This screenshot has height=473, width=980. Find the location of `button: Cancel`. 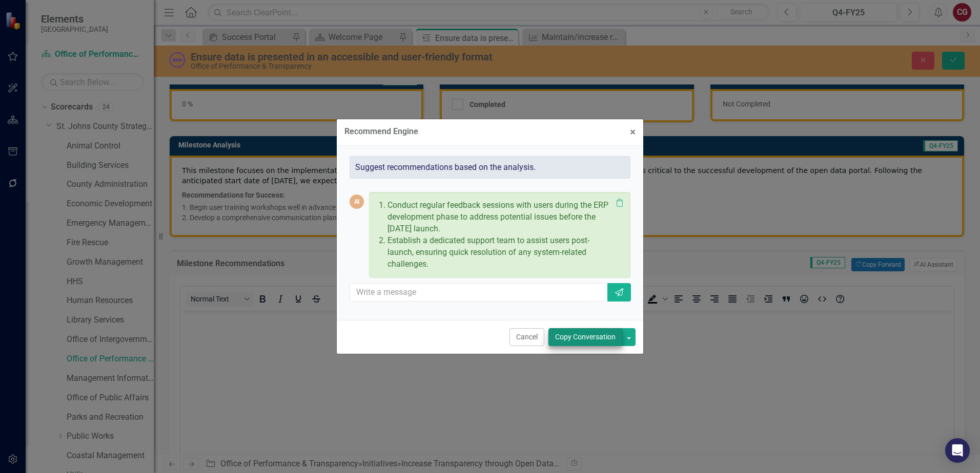

button: Cancel is located at coordinates (527, 337).